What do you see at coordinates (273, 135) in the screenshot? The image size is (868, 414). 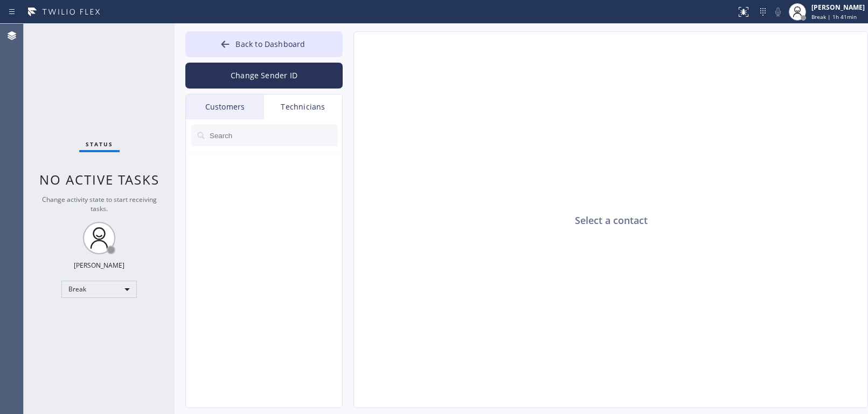 I see `input: Search` at bounding box center [273, 135].